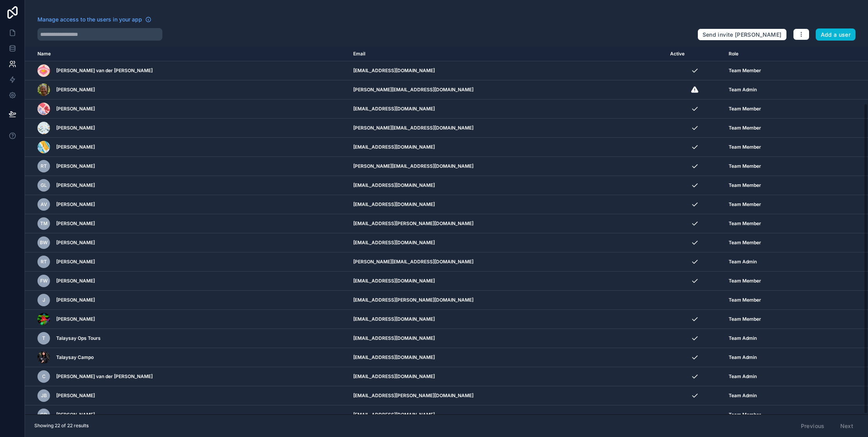 The image size is (868, 437). Describe the element at coordinates (89, 19) in the screenshot. I see `span: Manage access to the users in your app` at that location.